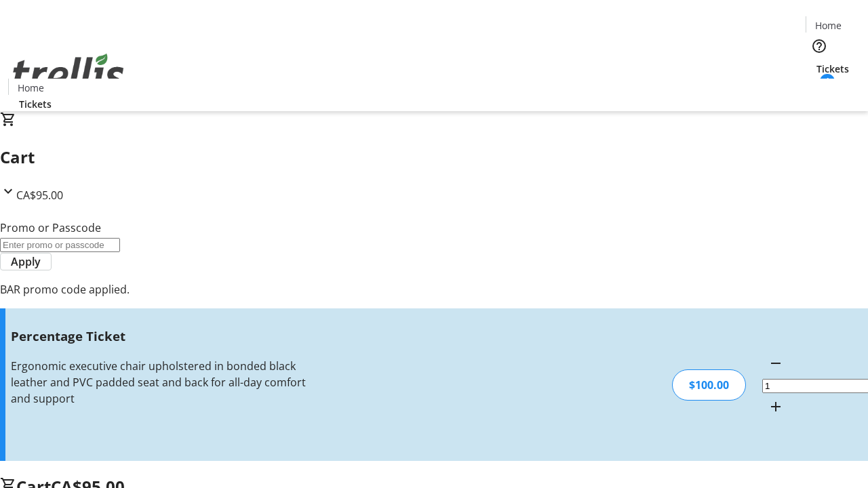 This screenshot has height=488, width=868. What do you see at coordinates (159, 382) in the screenshot?
I see `div: Ergonomic executive chair upholstered in bonded black leather and PVC padded seat and back for al...` at bounding box center [159, 382].